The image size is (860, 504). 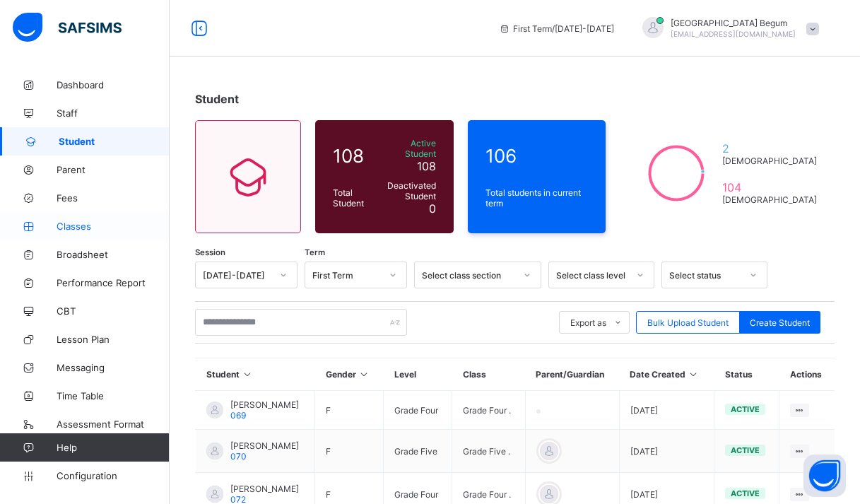 What do you see at coordinates (408, 190) in the screenshot?
I see `span: Deactivated Student` at bounding box center [408, 190].